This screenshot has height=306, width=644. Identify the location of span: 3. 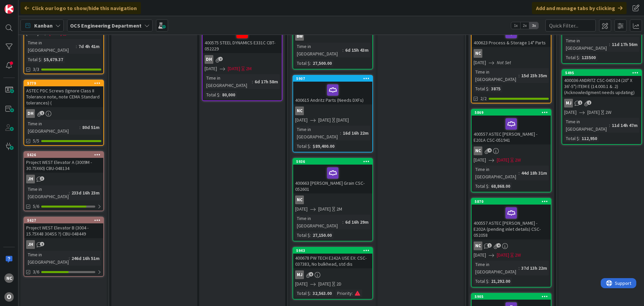
(42, 178).